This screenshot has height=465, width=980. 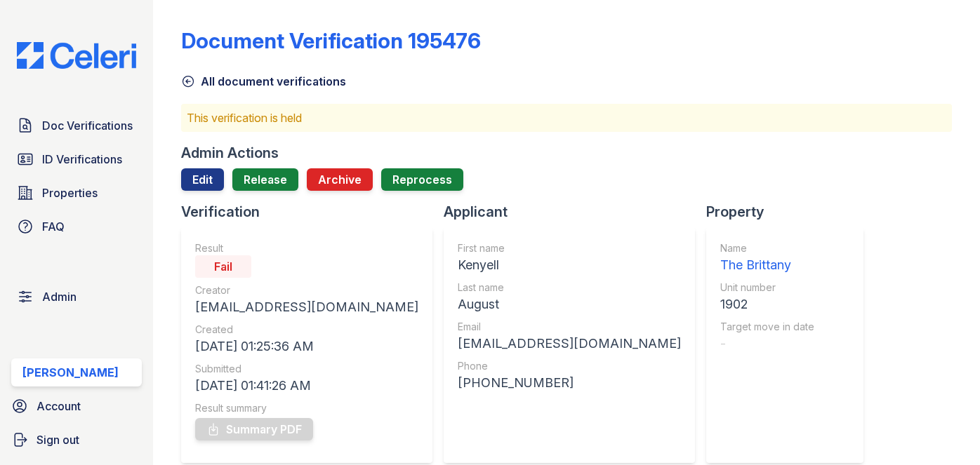 What do you see at coordinates (567, 118) in the screenshot?
I see `p: This verification is held` at bounding box center [567, 118].